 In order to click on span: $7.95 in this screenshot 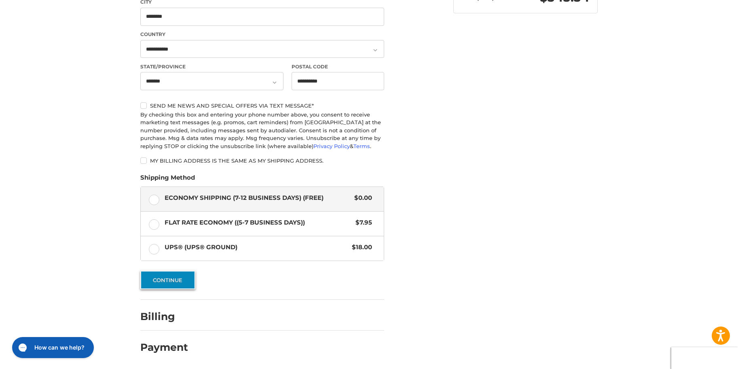, I will do `click(362, 223)`.